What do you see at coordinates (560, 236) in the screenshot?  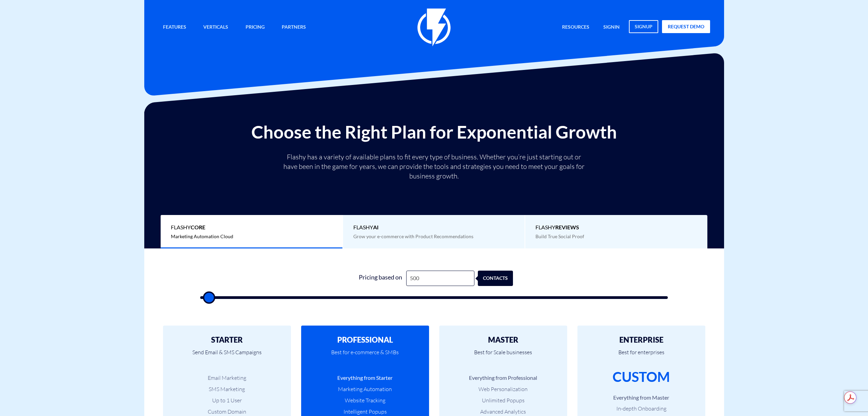 I see `span: Build True Social Proof` at bounding box center [560, 236].